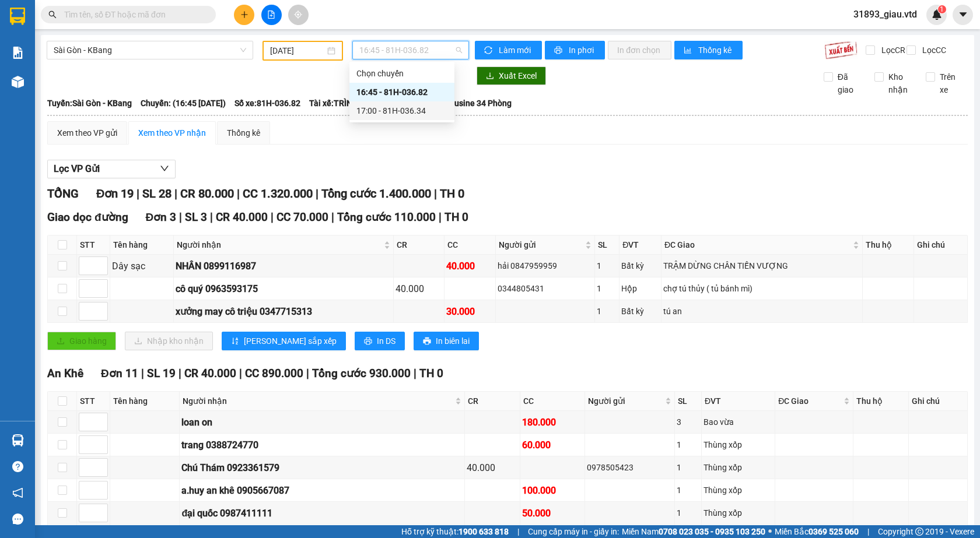  Describe the element at coordinates (169, 341) in the screenshot. I see `button: downloadNhập kho nhận` at that location.